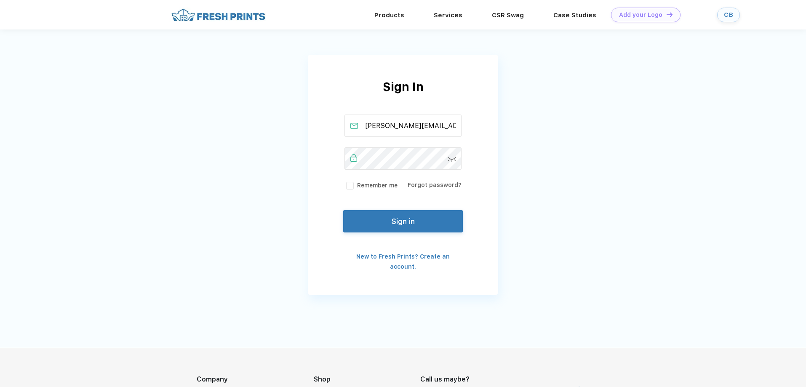 The height and width of the screenshot is (387, 806). I want to click on div: Shop, so click(367, 380).